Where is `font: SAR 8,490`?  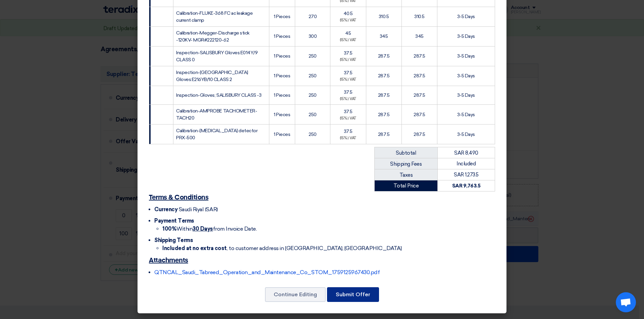
font: SAR 8,490 is located at coordinates (466, 153).